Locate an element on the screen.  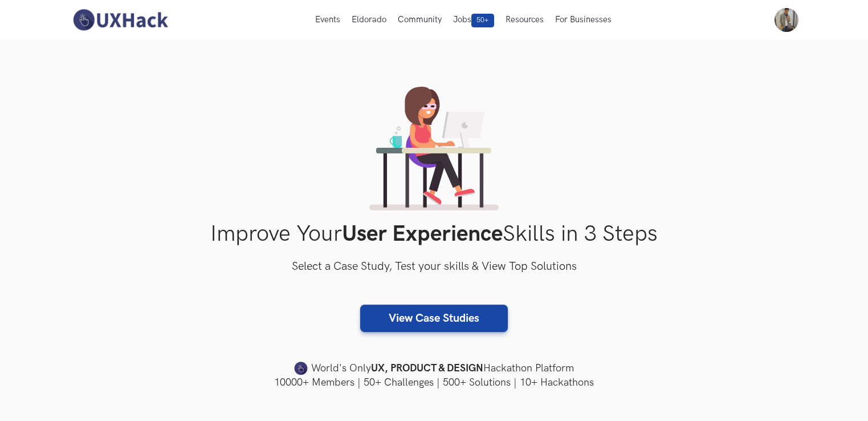
h1: Improve Your Skills in 3 Steps is located at coordinates (434, 234).